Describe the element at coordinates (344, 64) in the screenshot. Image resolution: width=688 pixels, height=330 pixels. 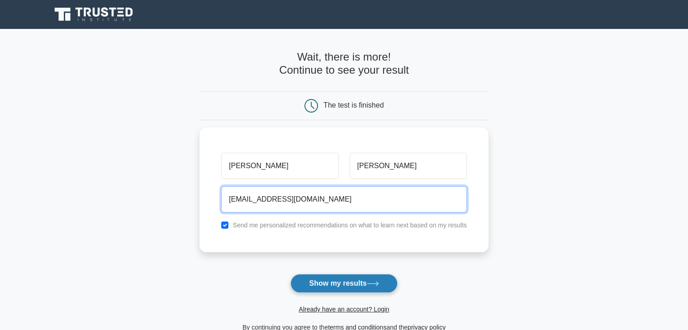
I see `h4: Wait, there is more! Continue to see your result` at that location.